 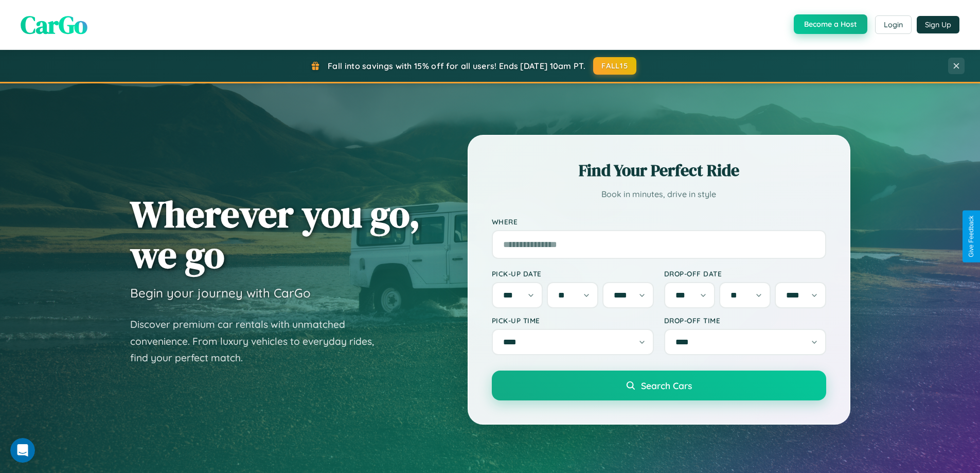 I want to click on button: Sign Up, so click(x=938, y=25).